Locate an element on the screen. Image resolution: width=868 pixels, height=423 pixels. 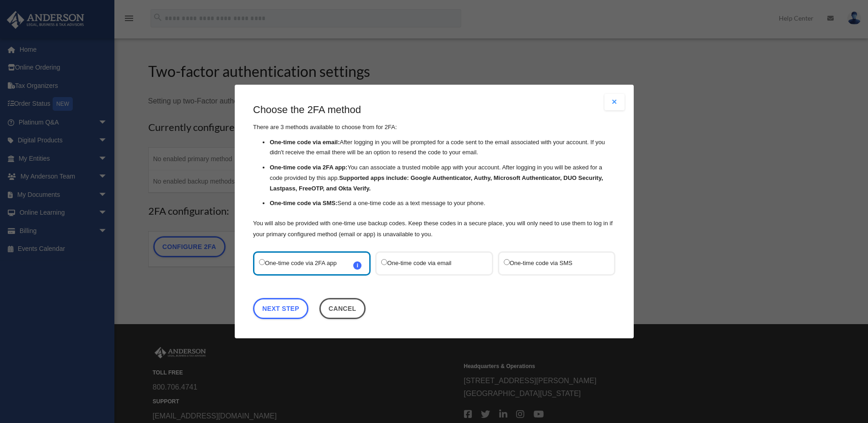
strong: Supported apps include: Google Authenticator, Authy, Microsoft Authenticator, DUO Security, Lastp... is located at coordinates (436, 183).